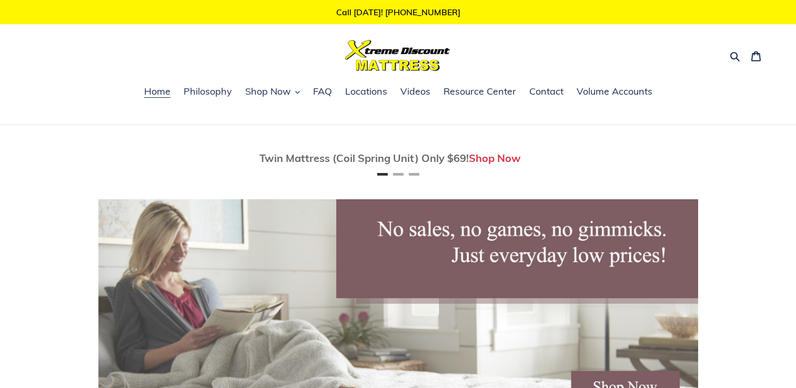  What do you see at coordinates (415, 92) in the screenshot?
I see `span: Videos` at bounding box center [415, 92].